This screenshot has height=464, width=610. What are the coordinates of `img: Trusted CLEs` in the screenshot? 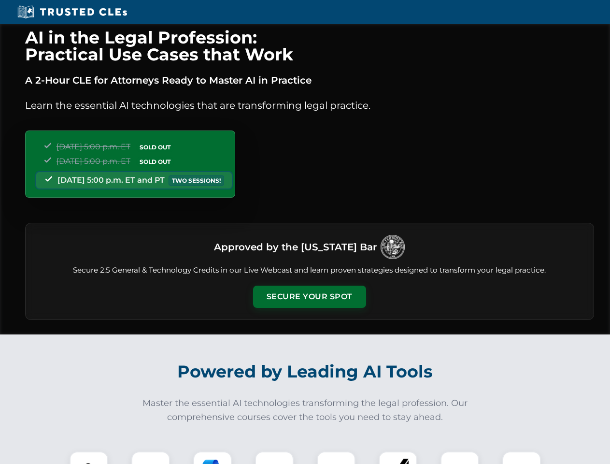 It's located at (72, 12).